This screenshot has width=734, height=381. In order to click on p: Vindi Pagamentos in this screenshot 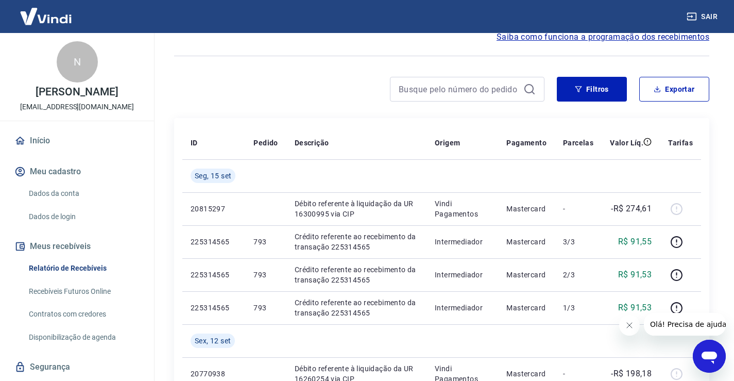, I will do `click(462, 209)`.